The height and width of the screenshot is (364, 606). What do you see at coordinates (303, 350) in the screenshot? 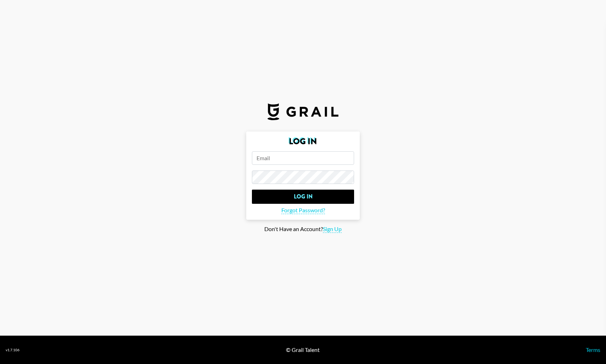
I see `div: © Grail Talent` at bounding box center [303, 350].